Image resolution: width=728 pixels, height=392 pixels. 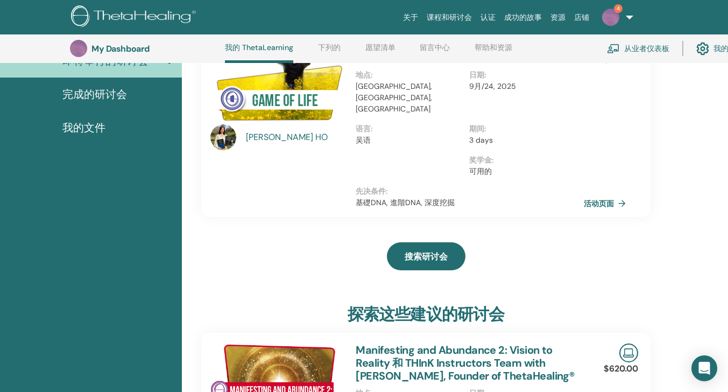 What do you see at coordinates (411, 17) in the screenshot?
I see `a: 关于` at bounding box center [411, 17].